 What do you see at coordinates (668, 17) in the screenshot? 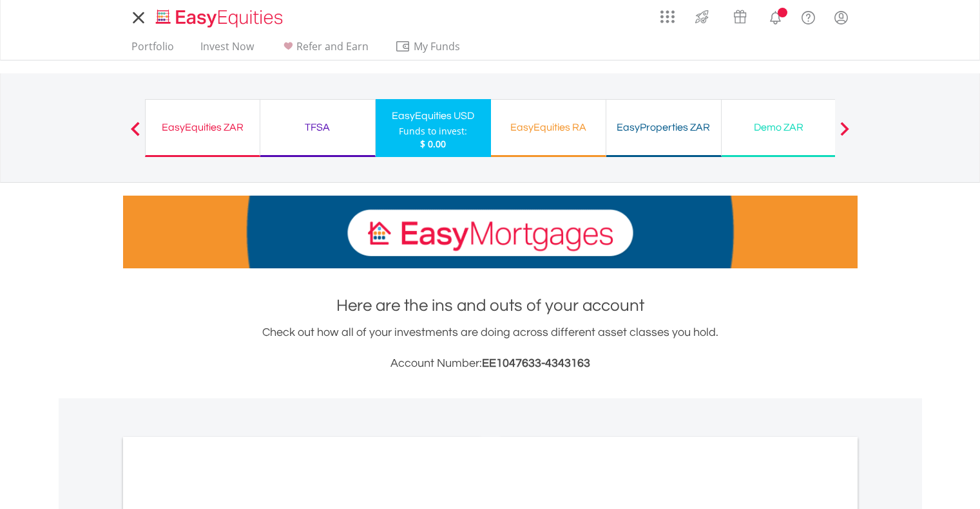
I see `img: grid-menu-icon.svg` at bounding box center [668, 17].